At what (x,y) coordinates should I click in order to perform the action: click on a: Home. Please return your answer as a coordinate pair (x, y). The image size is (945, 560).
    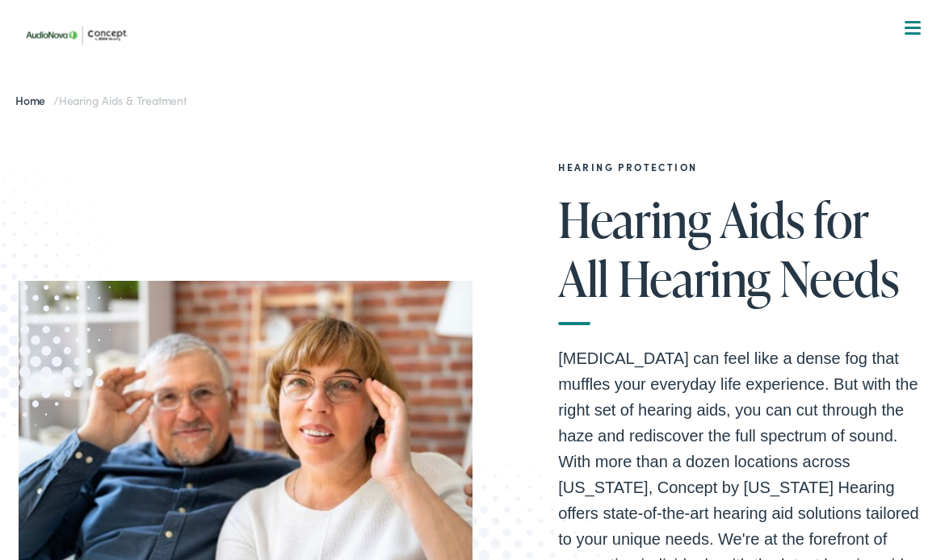
    Looking at the image, I should click on (33, 100).